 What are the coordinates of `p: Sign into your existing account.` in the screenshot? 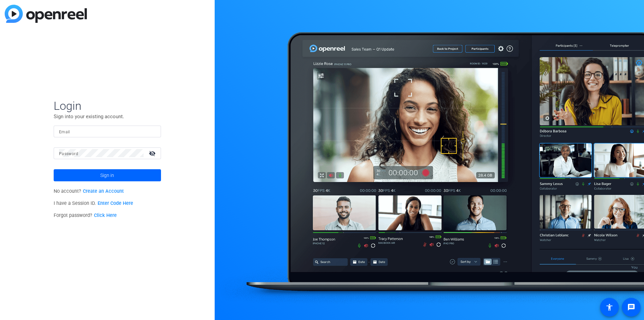 It's located at (108, 117).